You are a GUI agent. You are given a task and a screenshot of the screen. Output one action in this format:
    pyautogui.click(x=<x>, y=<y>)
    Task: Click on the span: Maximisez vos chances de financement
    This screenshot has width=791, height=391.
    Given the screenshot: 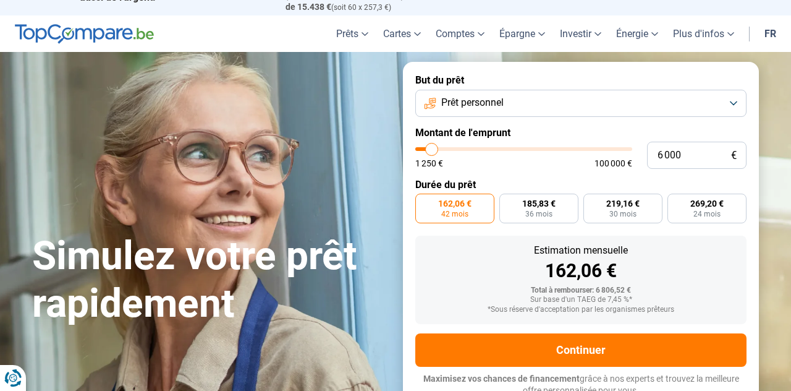 What is the action you would take?
    pyautogui.click(x=501, y=378)
    